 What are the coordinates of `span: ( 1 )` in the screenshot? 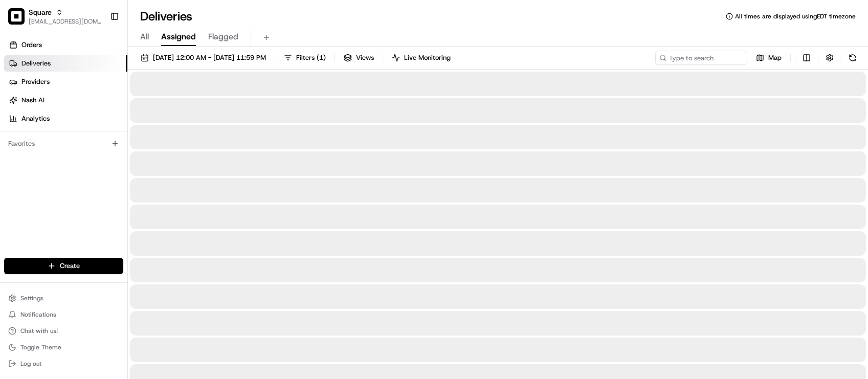 It's located at (321, 58).